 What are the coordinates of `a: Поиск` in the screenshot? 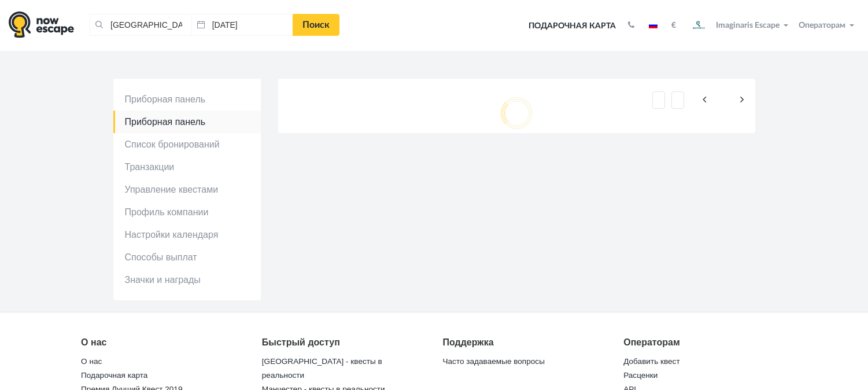 It's located at (316, 25).